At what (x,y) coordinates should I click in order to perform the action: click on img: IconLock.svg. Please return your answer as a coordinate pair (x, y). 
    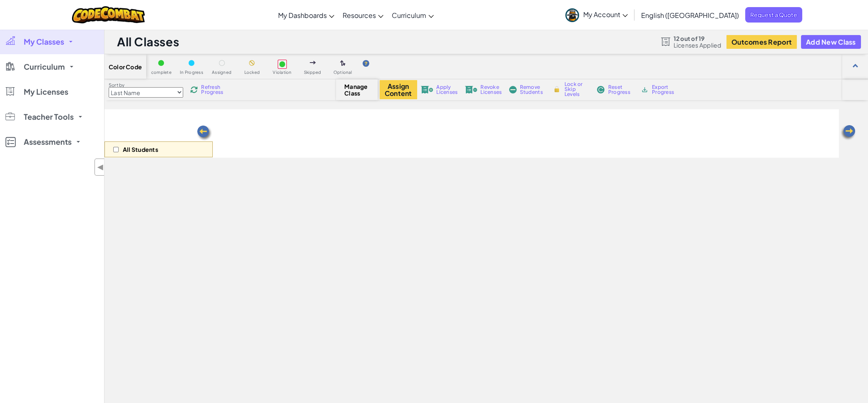
    Looking at the image, I should click on (556, 89).